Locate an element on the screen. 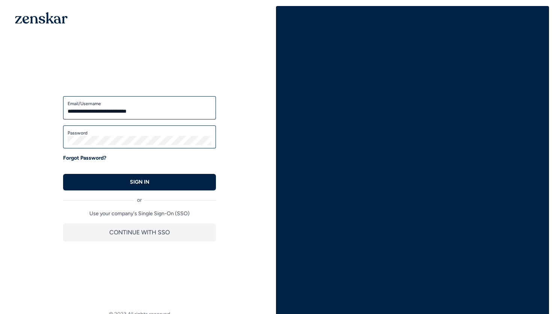 This screenshot has height=314, width=552. button: SIGN IN is located at coordinates (139, 182).